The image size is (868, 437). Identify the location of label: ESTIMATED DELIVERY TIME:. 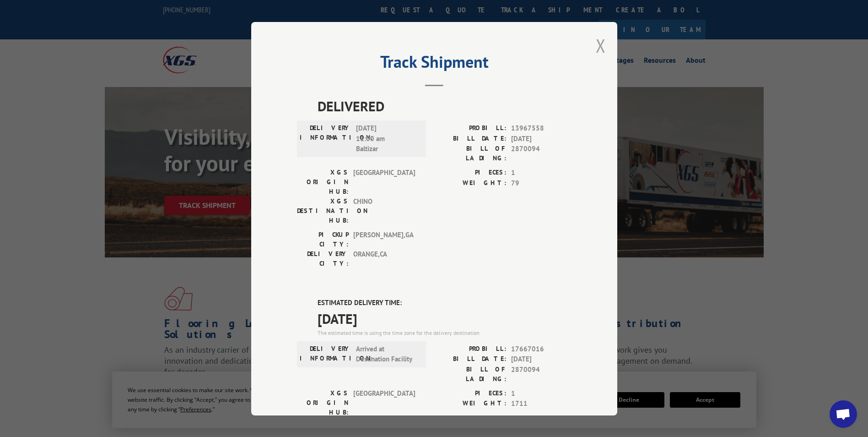
(444, 303).